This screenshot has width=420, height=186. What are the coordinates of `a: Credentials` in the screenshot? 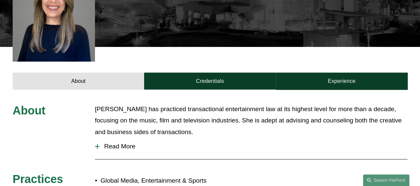 It's located at (210, 81).